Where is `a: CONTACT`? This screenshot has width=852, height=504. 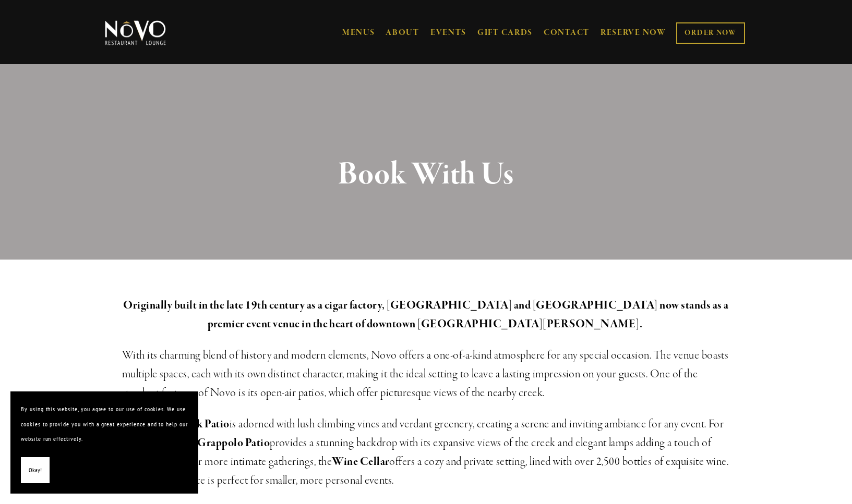
a: CONTACT is located at coordinates (567, 33).